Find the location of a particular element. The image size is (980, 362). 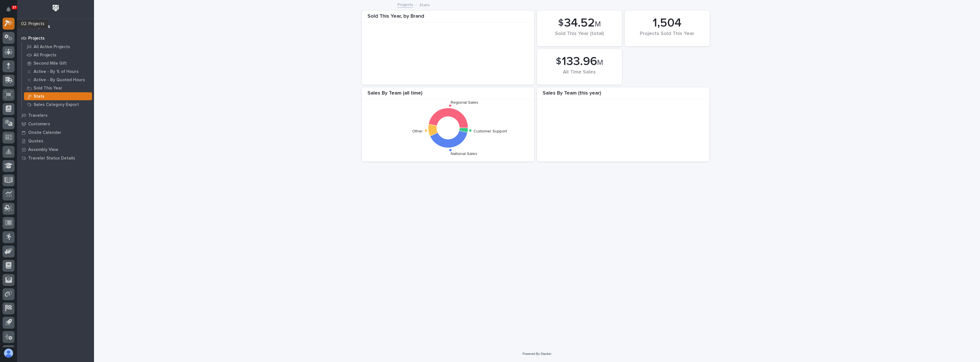

button: users-avatar is located at coordinates (9, 354).